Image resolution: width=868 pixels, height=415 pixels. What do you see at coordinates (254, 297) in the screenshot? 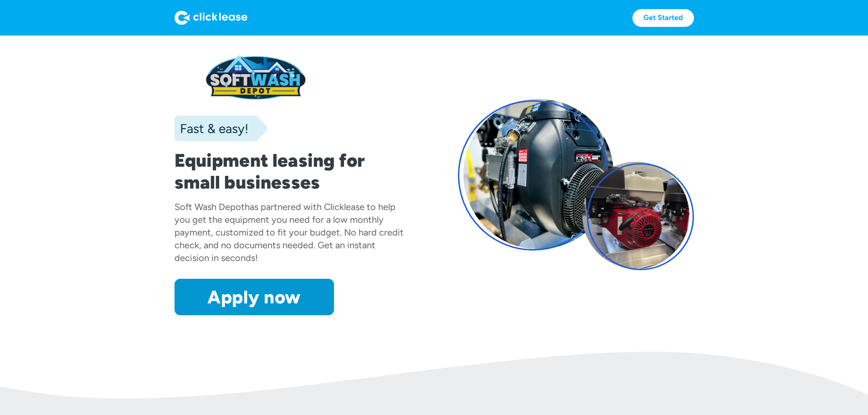
I see `a: Apply now` at bounding box center [254, 297].